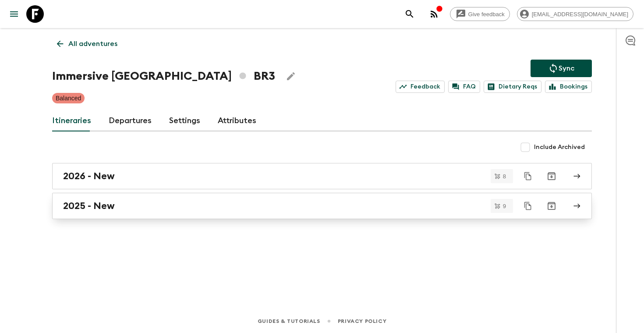 This screenshot has width=644, height=333. I want to click on p: All adventures, so click(93, 44).